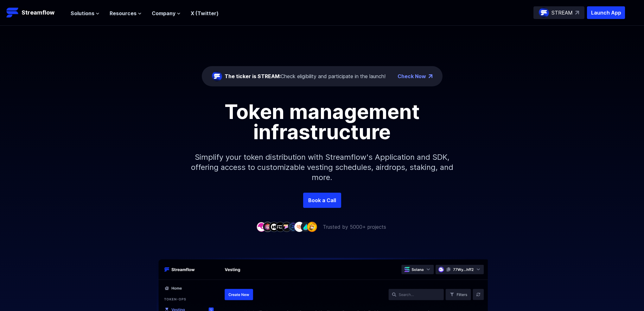 The height and width of the screenshot is (311, 644). Describe the element at coordinates (287, 226) in the screenshot. I see `img: company-5` at that location.